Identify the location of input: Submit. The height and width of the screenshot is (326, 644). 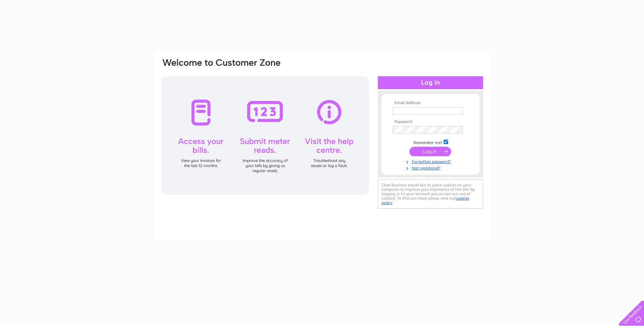
(430, 152).